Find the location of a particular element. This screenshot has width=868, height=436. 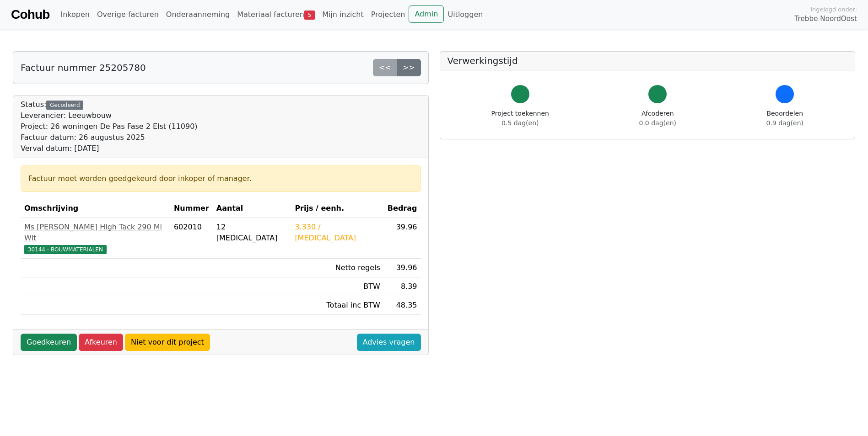

th: Nummer is located at coordinates (191, 208).